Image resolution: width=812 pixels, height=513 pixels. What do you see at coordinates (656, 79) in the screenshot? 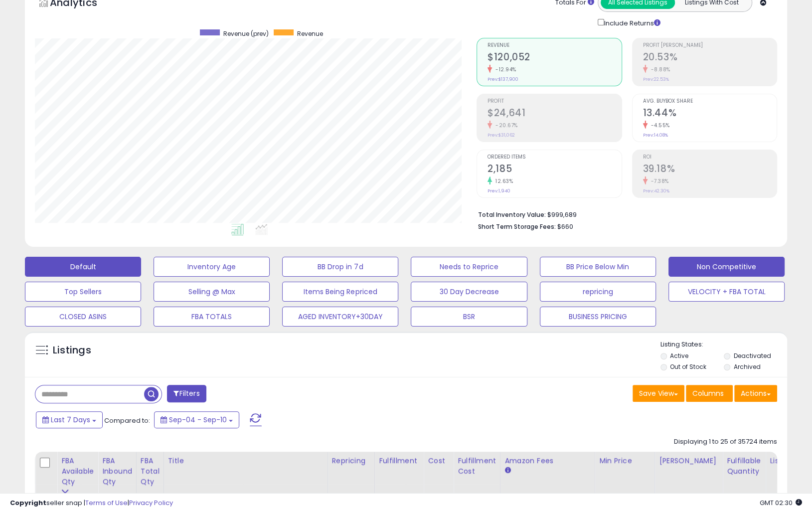
I see `small: Prev: 22.53%` at bounding box center [656, 79].